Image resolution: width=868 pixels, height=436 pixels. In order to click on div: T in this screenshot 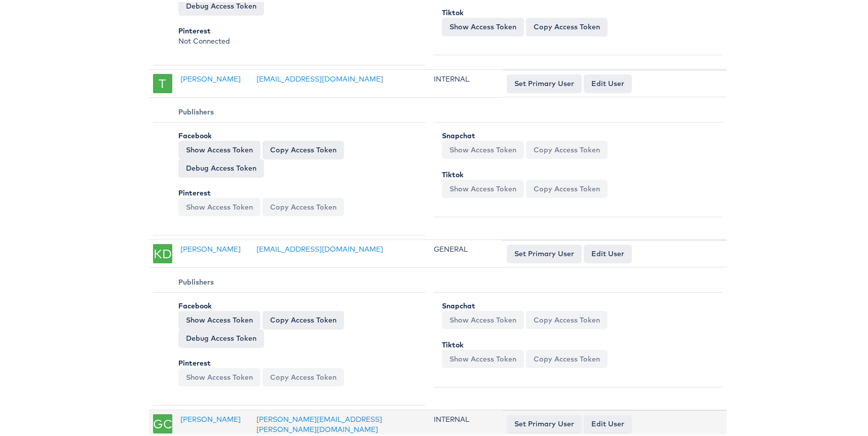, I will do `click(162, 82)`.